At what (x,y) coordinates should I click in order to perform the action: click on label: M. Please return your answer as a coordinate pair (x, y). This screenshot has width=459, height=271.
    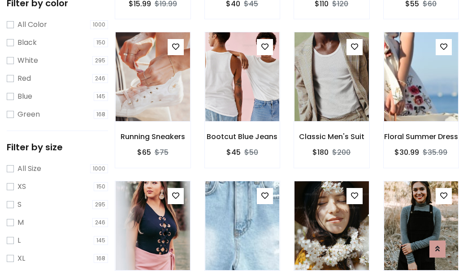
    Looking at the image, I should click on (21, 222).